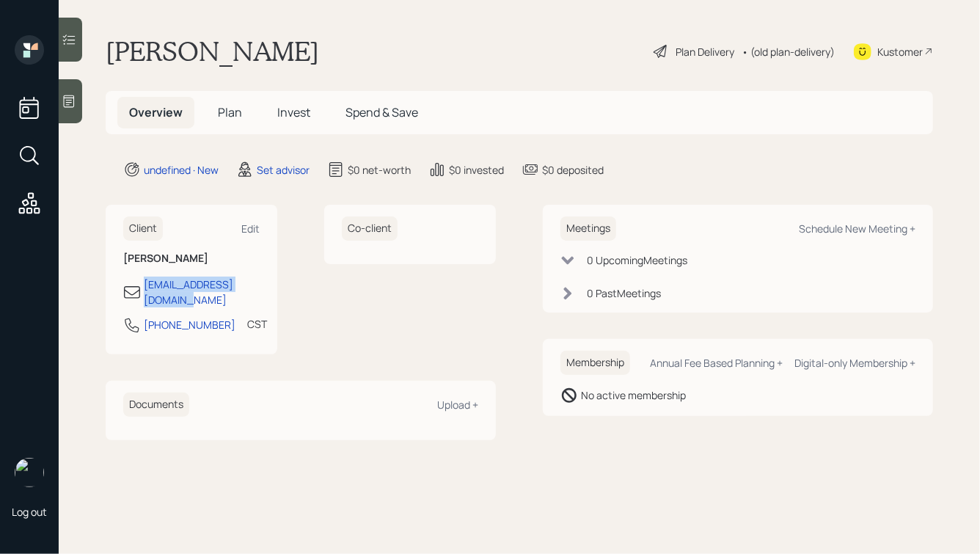  Describe the element at coordinates (476, 169) in the screenshot. I see `div: $0 invested` at that location.